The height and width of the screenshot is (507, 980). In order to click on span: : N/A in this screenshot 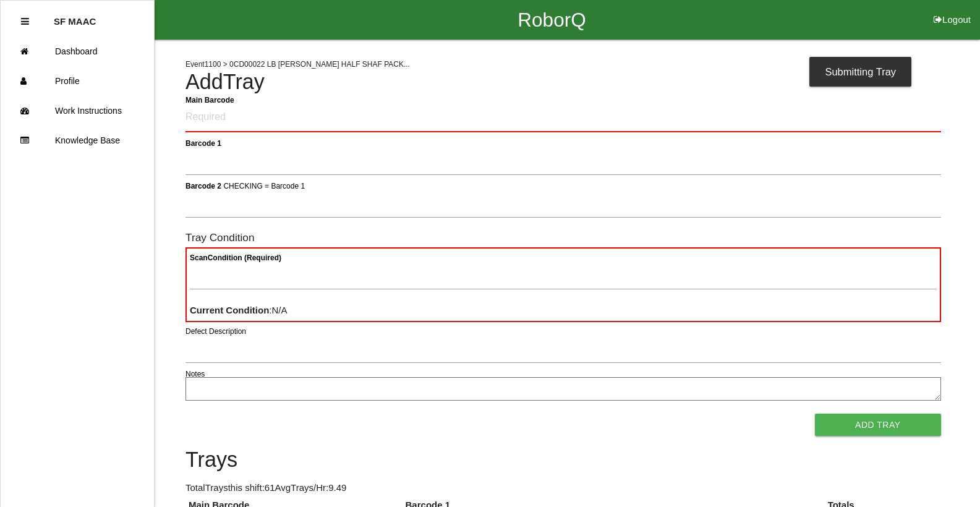, I will do `click(239, 310)`.